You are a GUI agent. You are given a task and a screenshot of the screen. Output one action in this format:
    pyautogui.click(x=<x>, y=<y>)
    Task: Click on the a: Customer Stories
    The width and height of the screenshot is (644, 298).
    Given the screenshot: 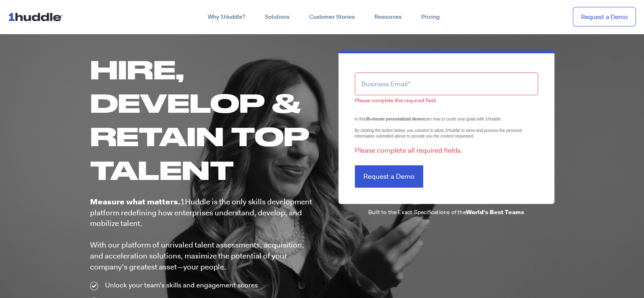 What is the action you would take?
    pyautogui.click(x=332, y=17)
    